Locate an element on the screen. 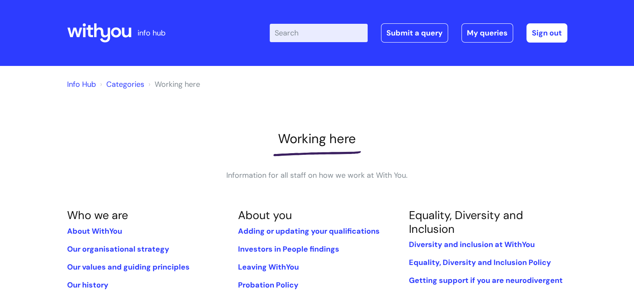 This screenshot has width=634, height=290. a: Submit a query is located at coordinates (414, 33).